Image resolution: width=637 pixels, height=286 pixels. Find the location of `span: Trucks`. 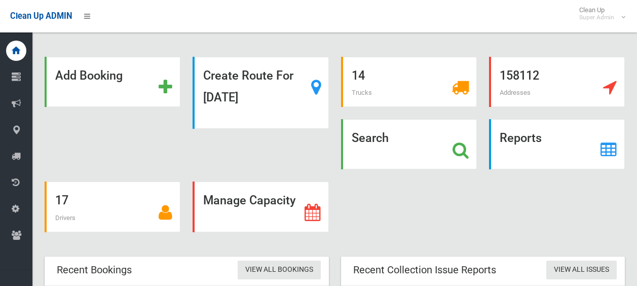

span: Trucks is located at coordinates (362, 92).